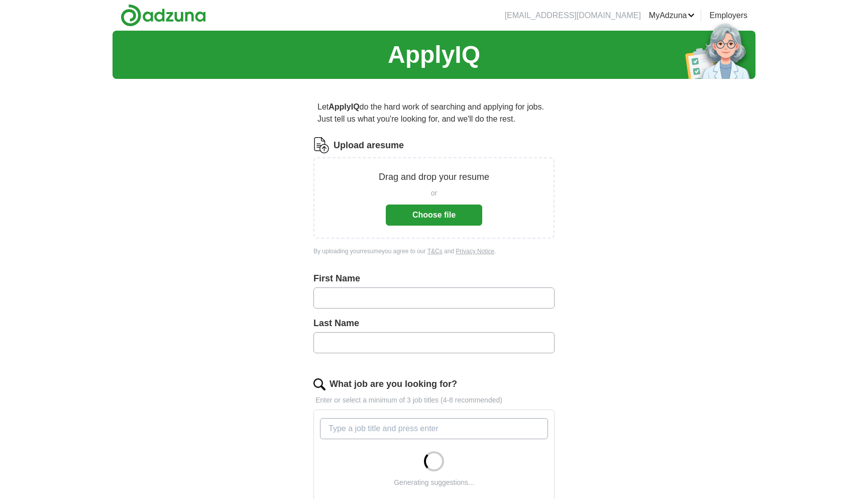 Image resolution: width=868 pixels, height=499 pixels. Describe the element at coordinates (434, 193) in the screenshot. I see `span: or` at that location.